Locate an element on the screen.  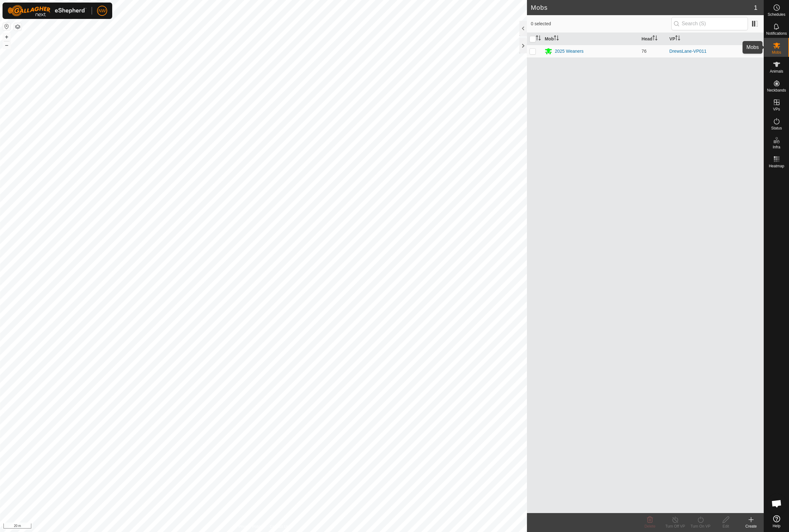
a: Contact Us is located at coordinates (278, 527).